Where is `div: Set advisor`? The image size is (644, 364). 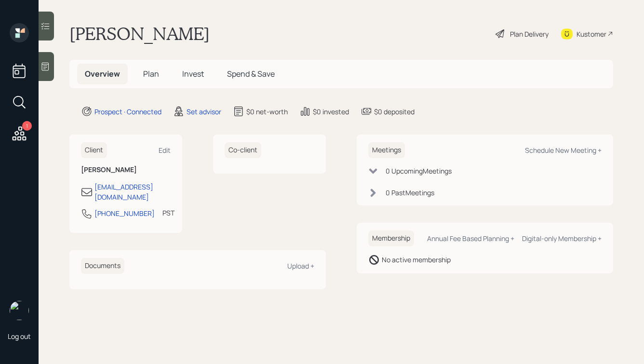
div: Set advisor is located at coordinates (204, 112).